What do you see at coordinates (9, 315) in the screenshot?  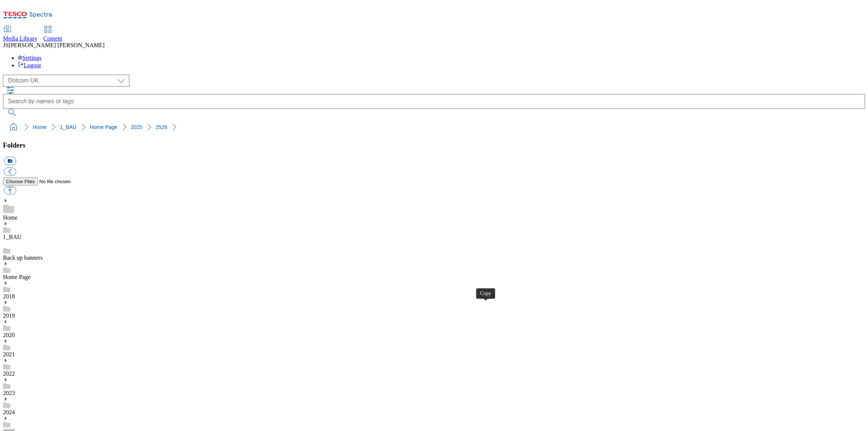 I see `a: 2019` at bounding box center [9, 315].